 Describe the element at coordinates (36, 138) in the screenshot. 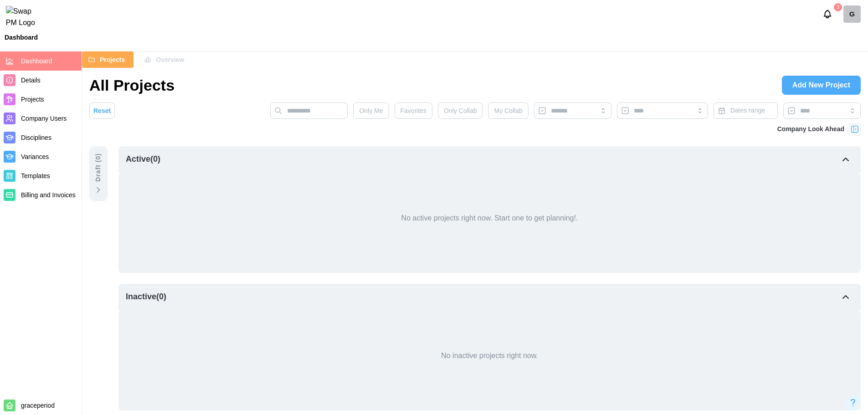

I see `span: Disciplines` at that location.